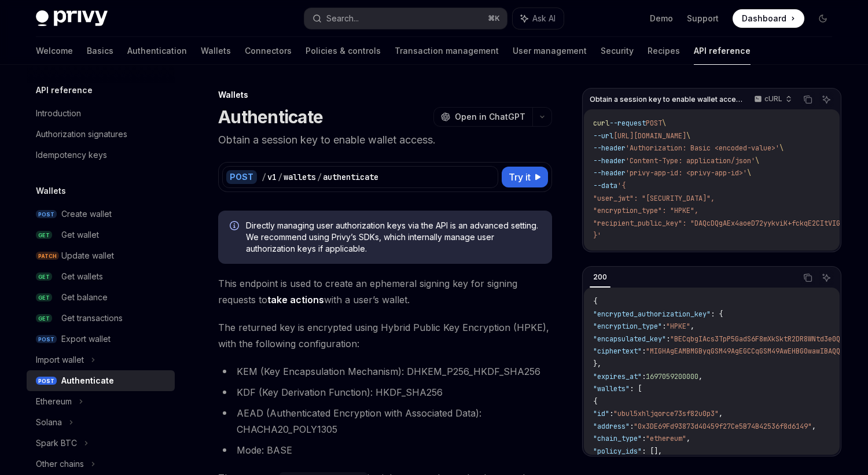 The width and height of the screenshot is (868, 475). What do you see at coordinates (385, 140) in the screenshot?
I see `p: Obtain a session key to enable wallet access.` at bounding box center [385, 140].